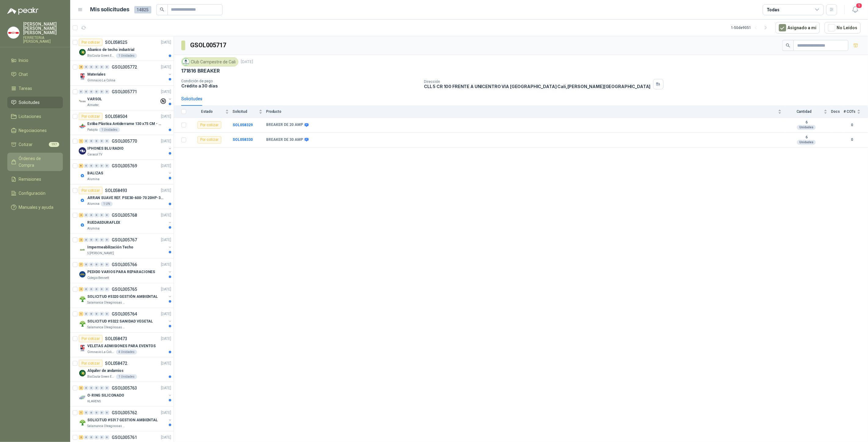 The height and width of the screenshot is (442, 868). I want to click on p: SOLICITUD #5322 SANIDAD VEGETAL, so click(120, 321).